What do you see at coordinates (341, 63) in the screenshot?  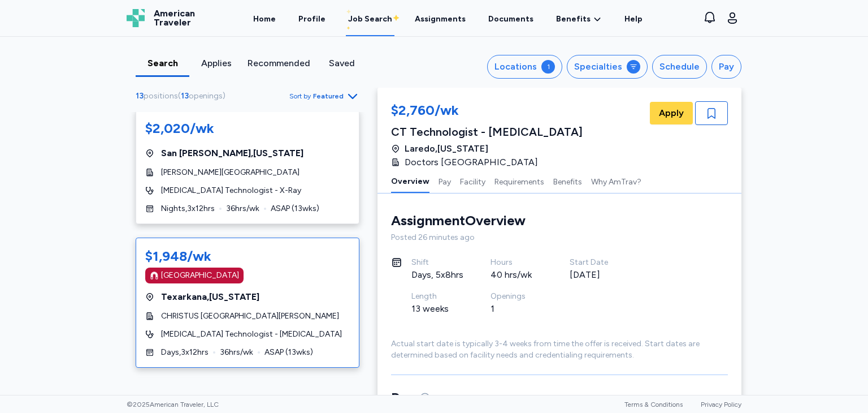 I see `div: Saved` at bounding box center [341, 63].